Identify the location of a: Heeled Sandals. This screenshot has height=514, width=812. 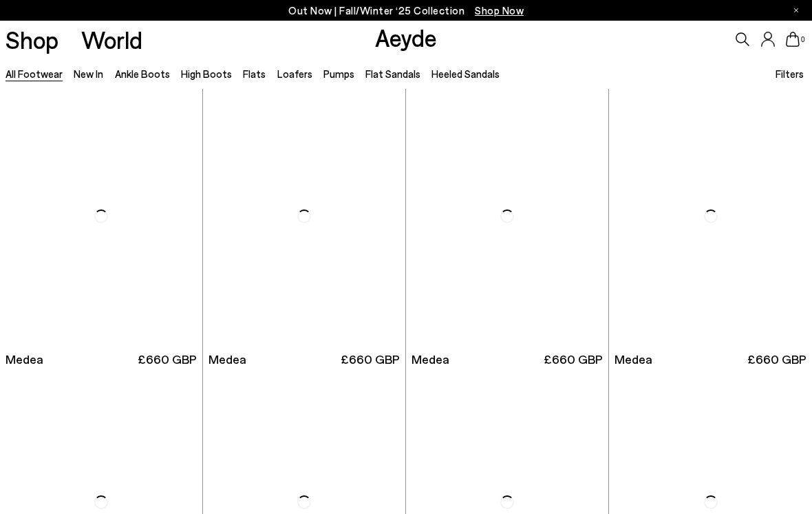
(465, 74).